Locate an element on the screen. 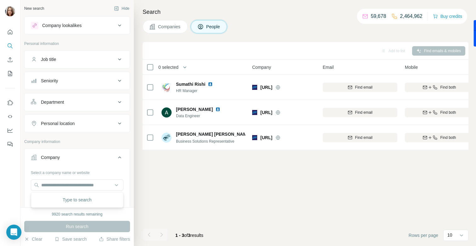  button: Use Surfe on LinkedIn is located at coordinates (10, 103).